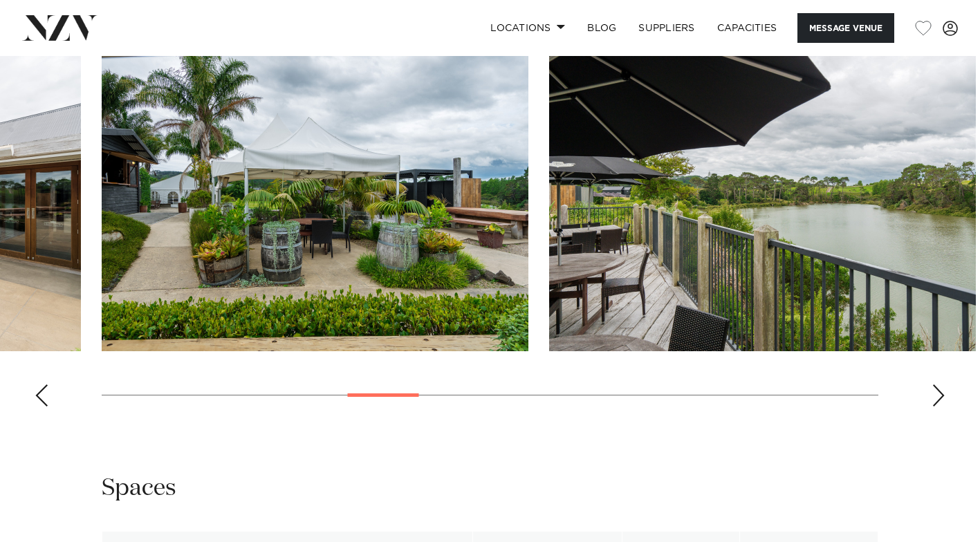 The height and width of the screenshot is (542, 980). Describe the element at coordinates (846, 28) in the screenshot. I see `button: Message Venue` at that location.